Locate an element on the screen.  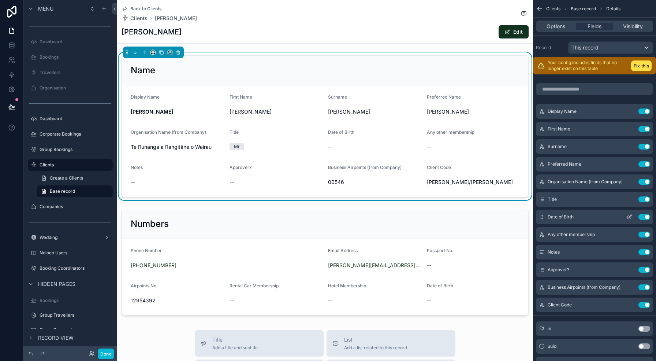
span: Details is located at coordinates (613, 9).